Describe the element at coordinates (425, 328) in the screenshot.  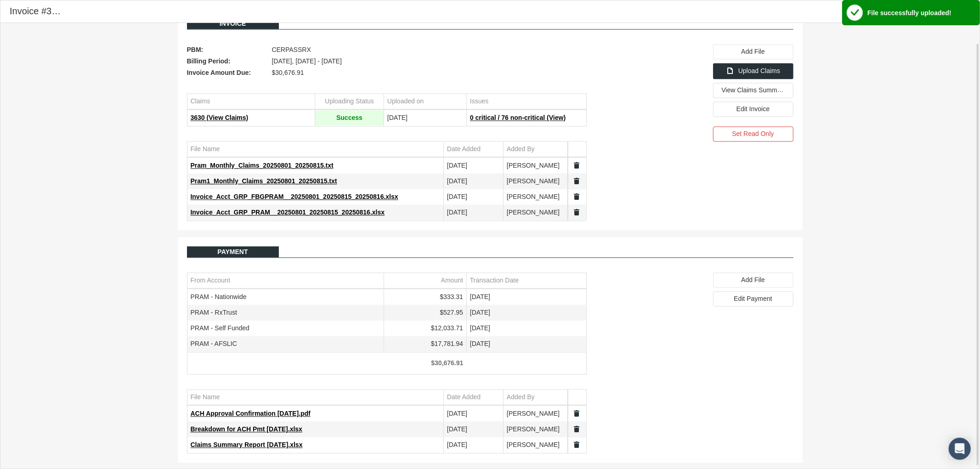
I see `td: $12,033.71` at that location.